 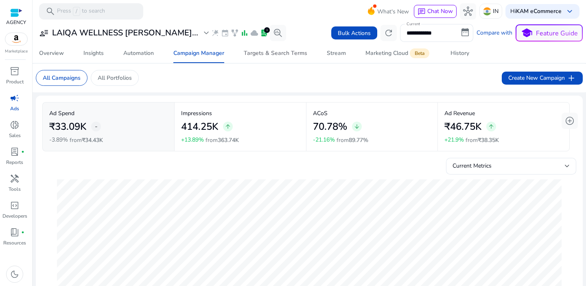 What do you see at coordinates (372, 113) in the screenshot?
I see `p: ACoS` at bounding box center [372, 113].